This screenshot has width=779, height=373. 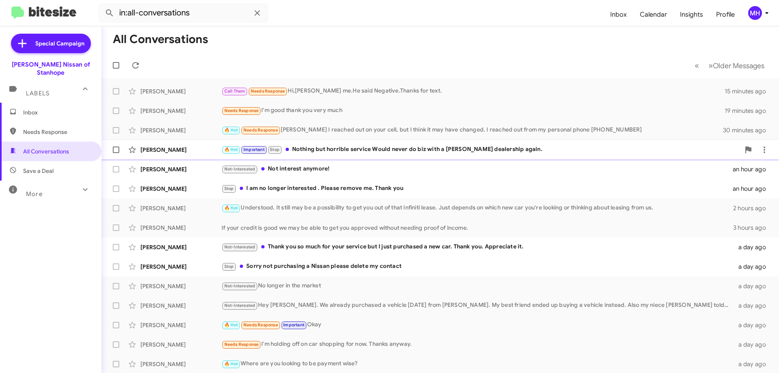 What do you see at coordinates (725, 15) in the screenshot?
I see `span: Profile` at bounding box center [725, 15].